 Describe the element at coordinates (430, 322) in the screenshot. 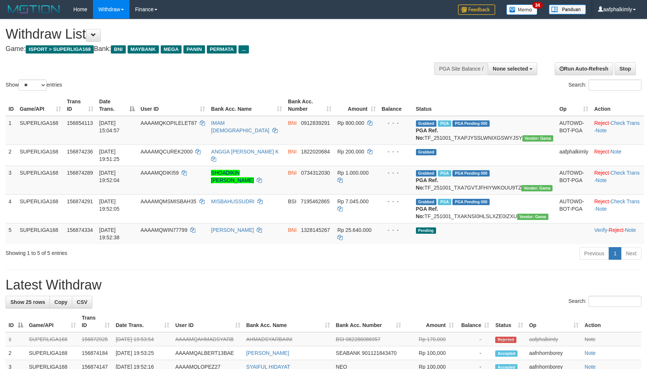

I see `th: Amount: activate to sort column ascending` at that location.